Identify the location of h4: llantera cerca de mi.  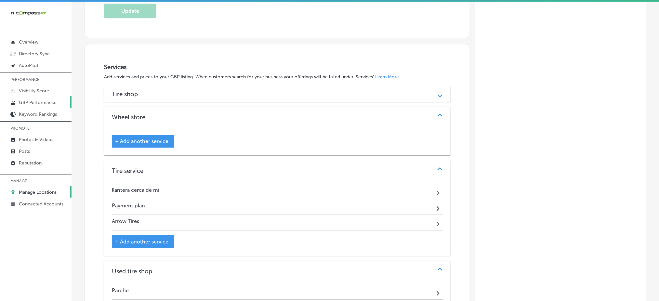
(136, 190).